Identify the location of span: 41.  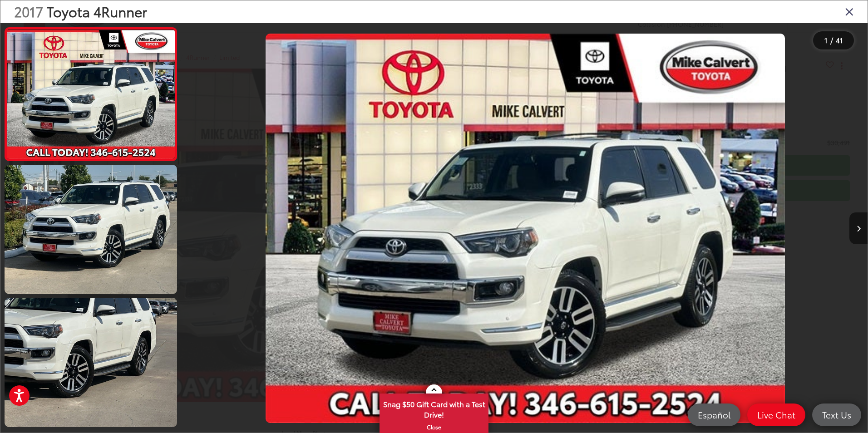
(839, 40).